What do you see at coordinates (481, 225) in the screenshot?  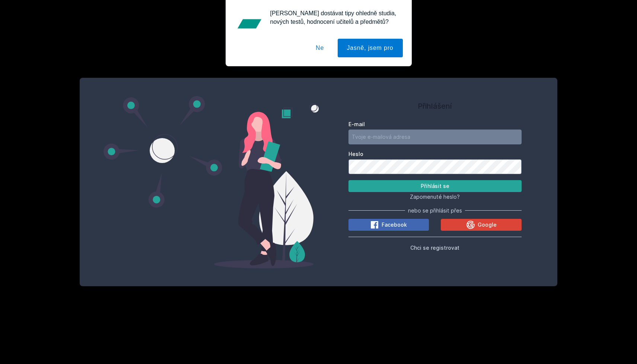 I see `button: Google` at bounding box center [481, 225].